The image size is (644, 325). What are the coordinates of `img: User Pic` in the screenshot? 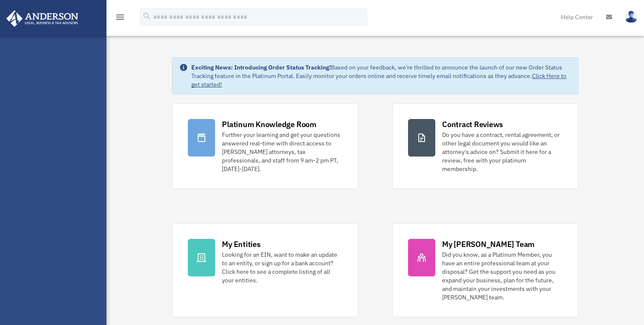 It's located at (631, 17).